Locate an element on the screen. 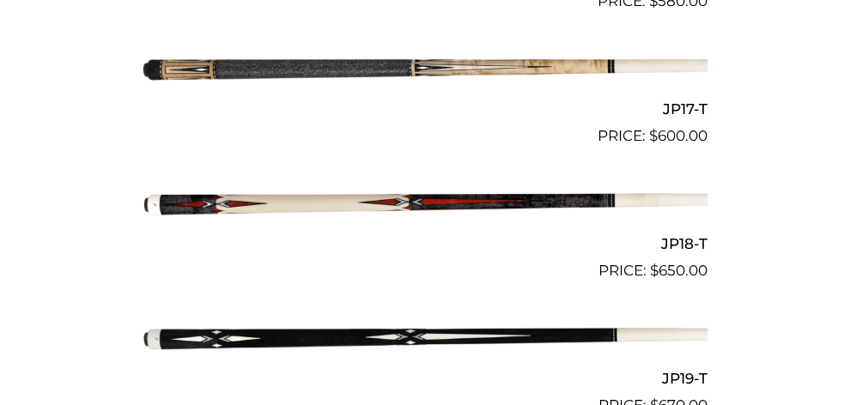  img: JP18-T is located at coordinates (423, 202).